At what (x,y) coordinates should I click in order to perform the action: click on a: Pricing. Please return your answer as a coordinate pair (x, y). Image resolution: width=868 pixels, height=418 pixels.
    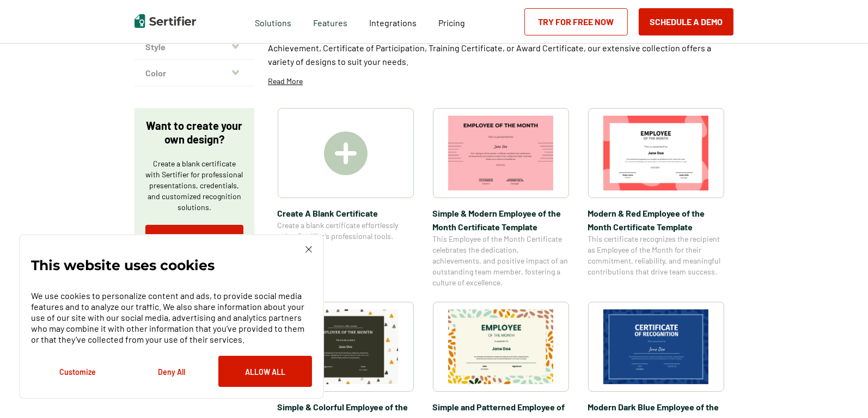
    Looking at the image, I should click on (452, 21).